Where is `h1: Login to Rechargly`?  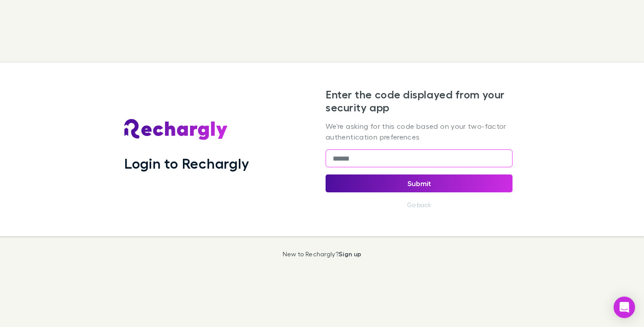
h1: Login to Rechargly is located at coordinates (187, 163).